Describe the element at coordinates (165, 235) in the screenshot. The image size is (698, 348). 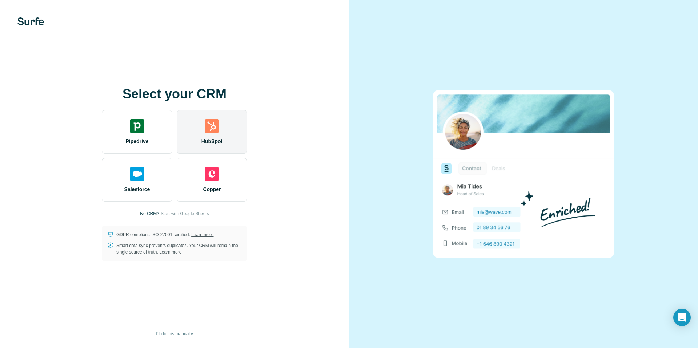
I see `p: GDPR compliant. ISO-27001 certified.` at that location.